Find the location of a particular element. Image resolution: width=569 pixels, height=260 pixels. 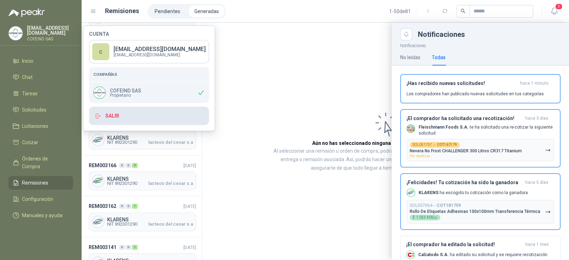

b: KLARENS is located at coordinates (428, 193).